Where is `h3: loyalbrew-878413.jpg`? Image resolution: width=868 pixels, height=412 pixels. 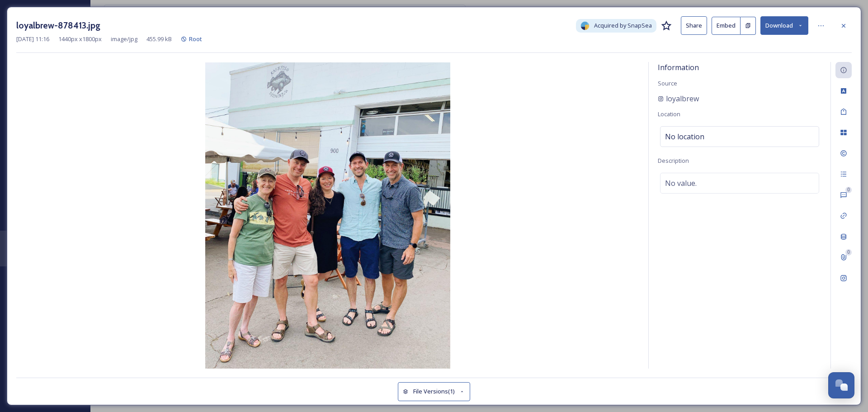
h3: loyalbrew-878413.jpg is located at coordinates (58, 26).